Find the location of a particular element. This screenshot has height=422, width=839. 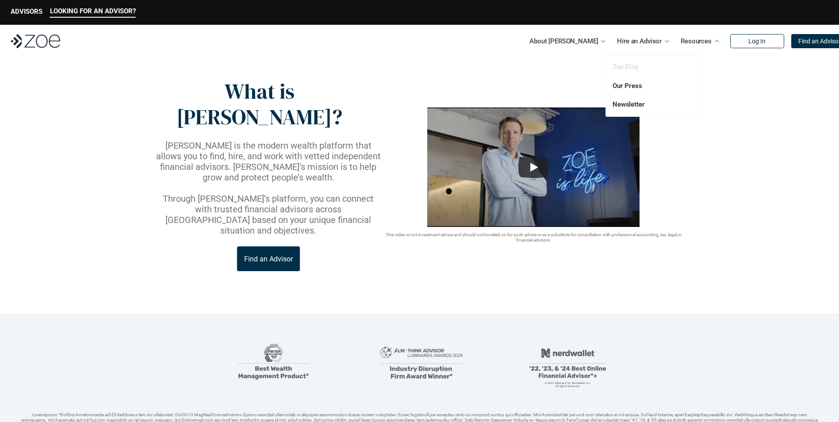

p: Resources is located at coordinates (696, 41).